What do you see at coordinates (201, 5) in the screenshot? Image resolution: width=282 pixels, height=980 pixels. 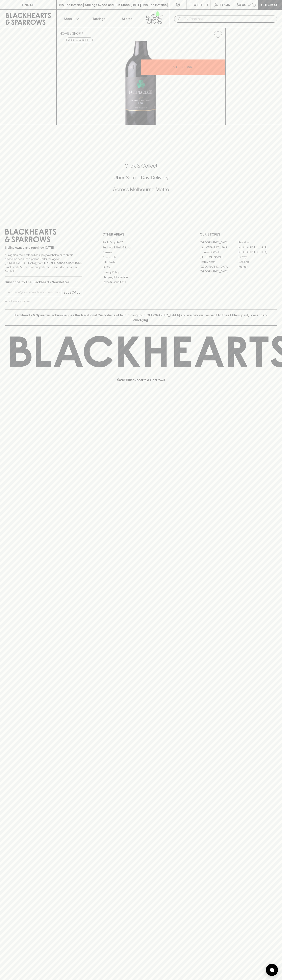 I see `p: Wishlist` at bounding box center [201, 5].